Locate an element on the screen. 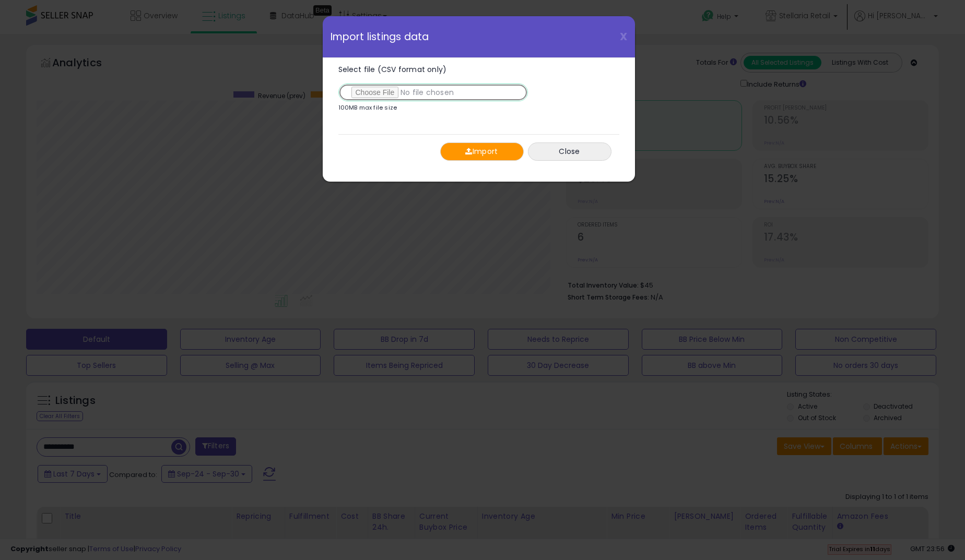  span: Import listings data is located at coordinates (379, 37).